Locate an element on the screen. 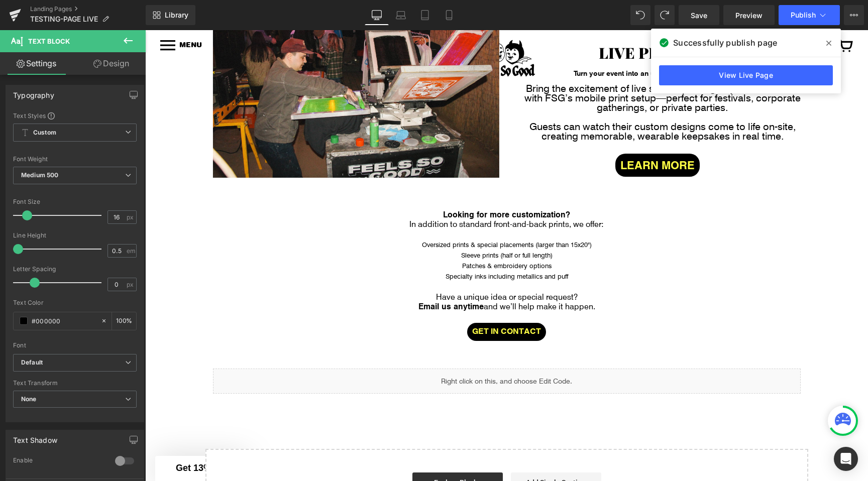 The height and width of the screenshot is (481, 868). div: Text Shadow is located at coordinates (35, 438).